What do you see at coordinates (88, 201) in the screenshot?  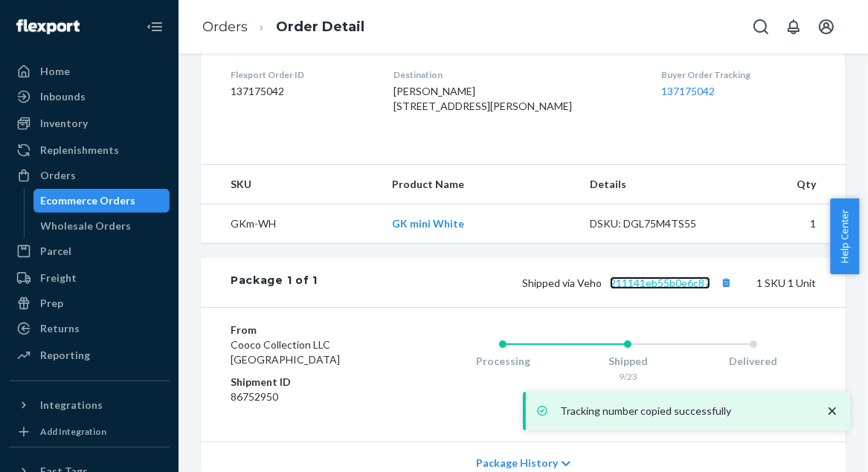 I see `div: Ecommerce Orders` at bounding box center [88, 201].